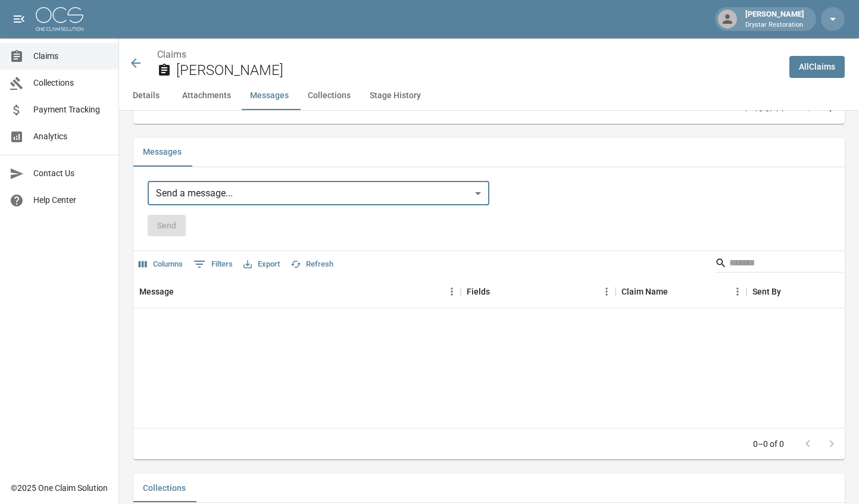  Describe the element at coordinates (71, 200) in the screenshot. I see `span: Help Center` at that location.